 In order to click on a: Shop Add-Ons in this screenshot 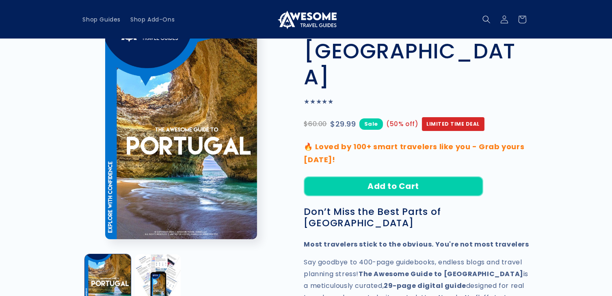, I will do `click(152, 19)`.